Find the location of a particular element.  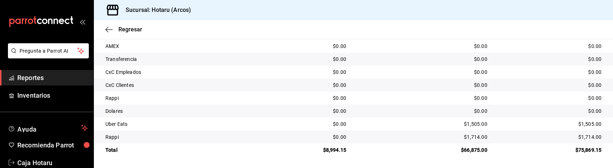

span: Regresar is located at coordinates (130, 29).